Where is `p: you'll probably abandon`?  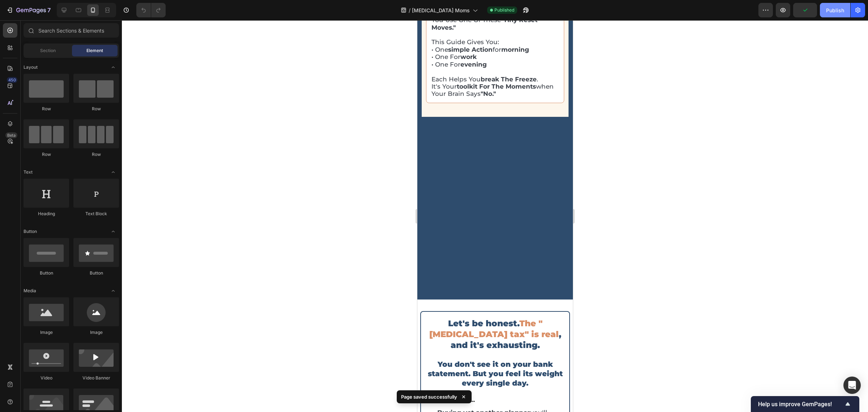 p: you'll probably abandon is located at coordinates (83, 397).